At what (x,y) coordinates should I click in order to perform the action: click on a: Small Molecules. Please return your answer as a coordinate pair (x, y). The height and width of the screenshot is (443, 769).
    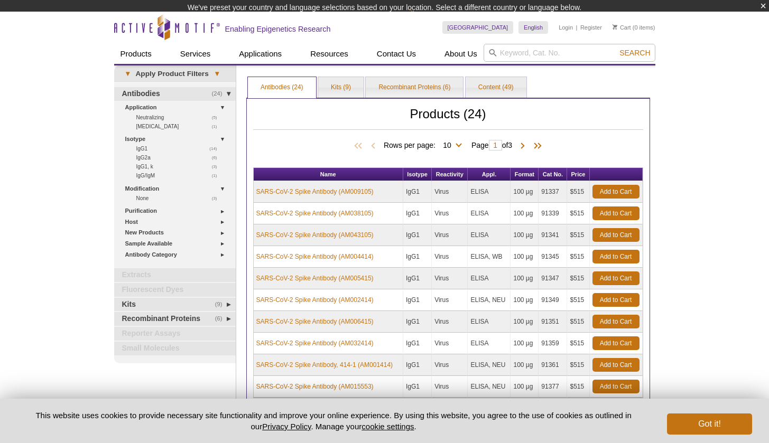
    Looking at the image, I should click on (175, 349).